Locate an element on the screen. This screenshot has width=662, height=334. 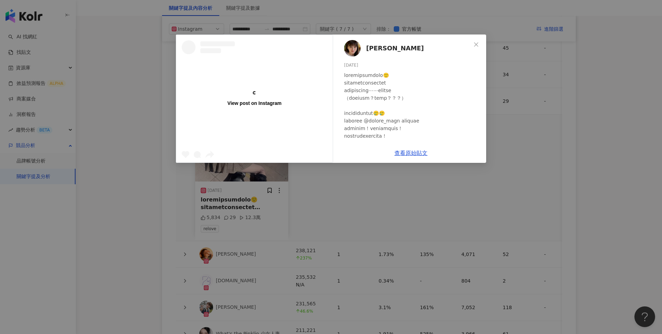
a: 查看原始貼文 is located at coordinates (411, 153).